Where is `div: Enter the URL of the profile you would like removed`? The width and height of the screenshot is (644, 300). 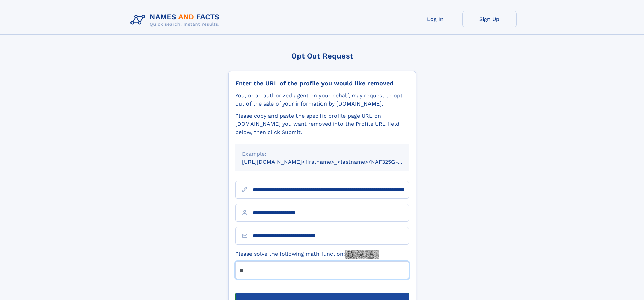 div: Enter the URL of the profile you would like removed is located at coordinates (322, 83).